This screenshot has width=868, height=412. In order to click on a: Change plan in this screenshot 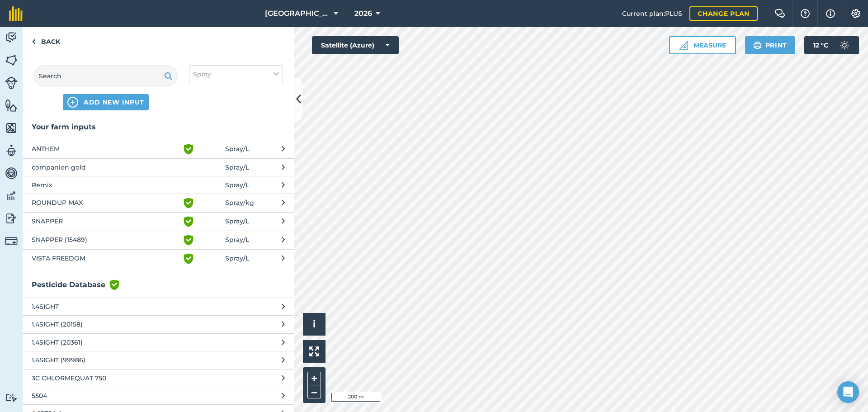, I will do `click(723, 14)`.